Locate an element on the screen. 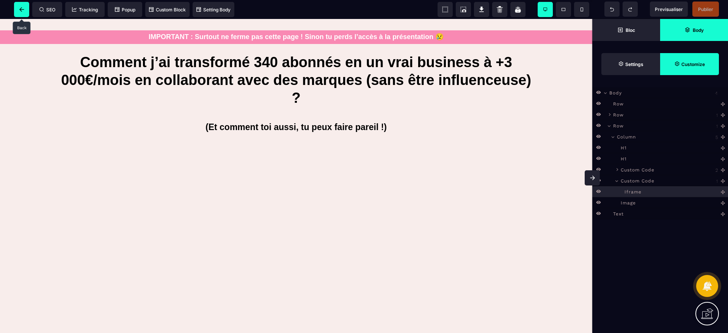 This screenshot has width=728, height=333. p: Powered by is located at coordinates (214, 282).